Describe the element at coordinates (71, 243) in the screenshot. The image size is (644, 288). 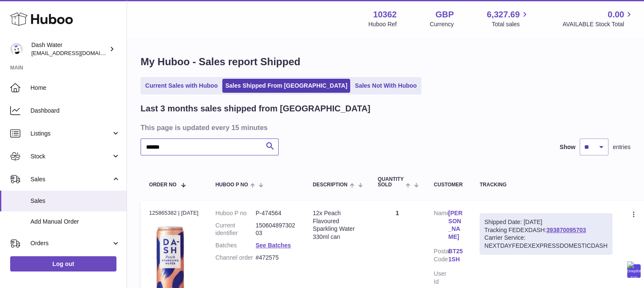
I see `span: Orders` at that location.